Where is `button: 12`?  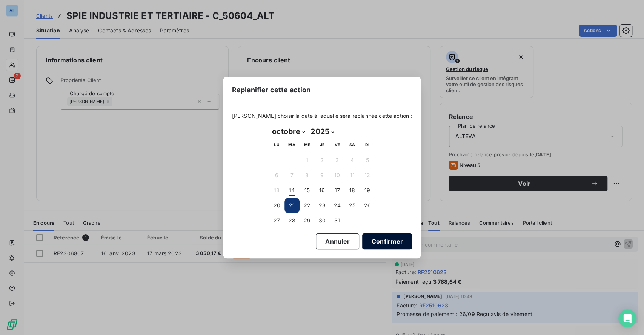 button: 12 is located at coordinates (367, 175).